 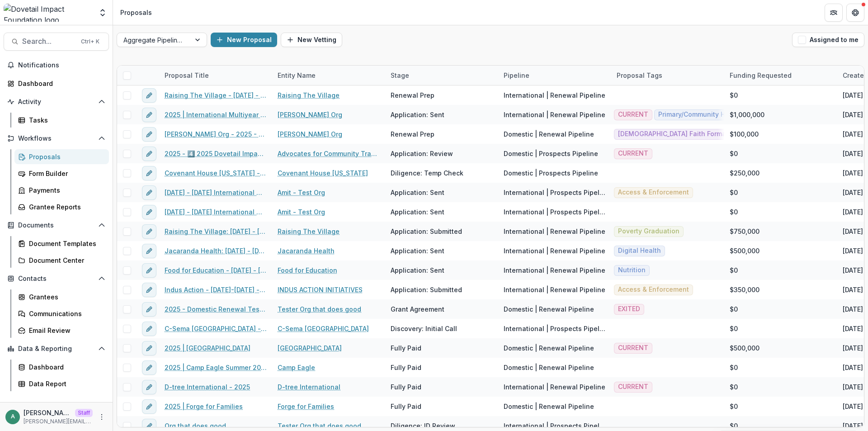 I want to click on div: $350,000, so click(x=745, y=290).